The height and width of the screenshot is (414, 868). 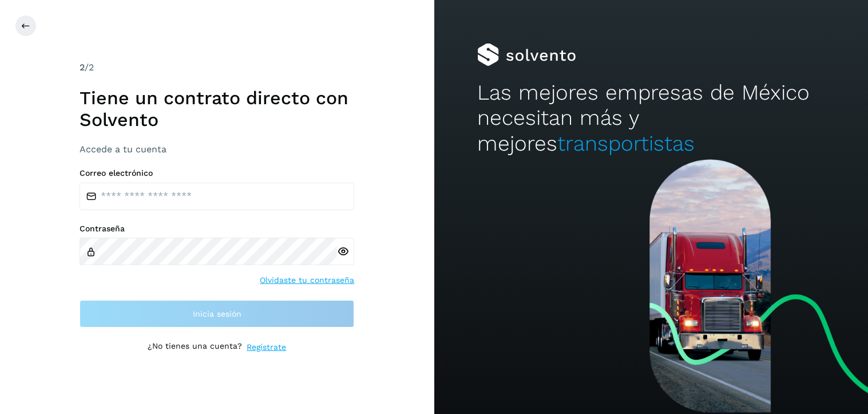 What do you see at coordinates (217, 314) in the screenshot?
I see `span: Inicia sesión` at bounding box center [217, 314].